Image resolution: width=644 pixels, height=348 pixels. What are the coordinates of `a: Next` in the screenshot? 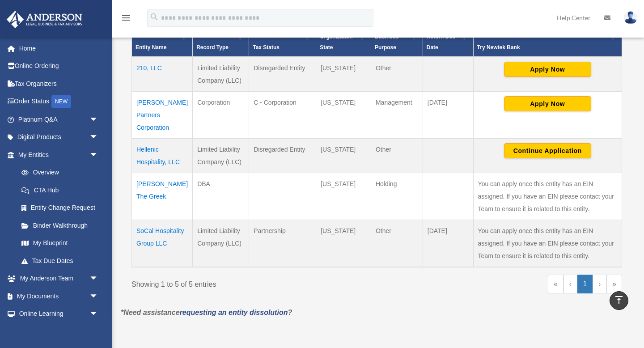 It's located at (599, 284).